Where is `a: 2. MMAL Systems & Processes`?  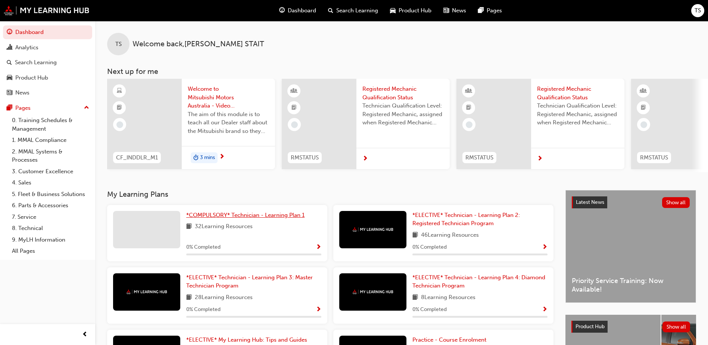 a: 2. MMAL Systems & Processes is located at coordinates (50, 156).